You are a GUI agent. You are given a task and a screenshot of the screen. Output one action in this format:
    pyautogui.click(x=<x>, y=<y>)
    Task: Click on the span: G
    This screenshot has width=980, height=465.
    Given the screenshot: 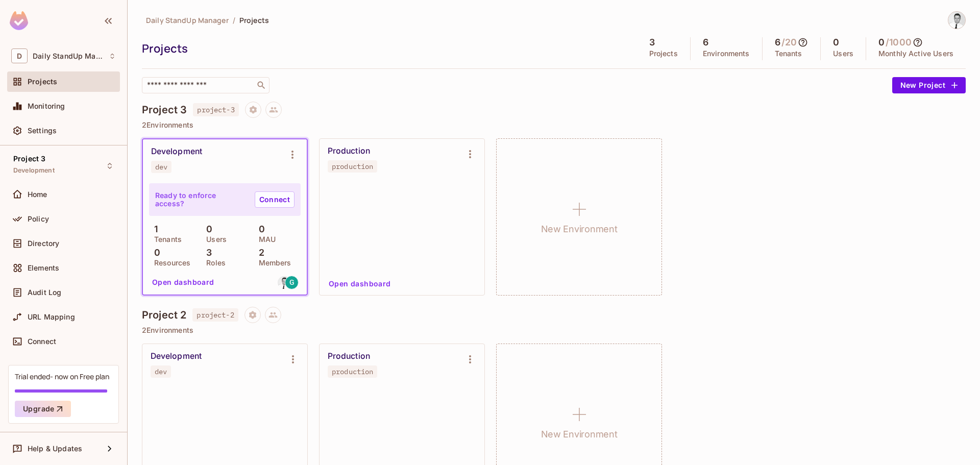 What is the action you would take?
    pyautogui.click(x=292, y=282)
    